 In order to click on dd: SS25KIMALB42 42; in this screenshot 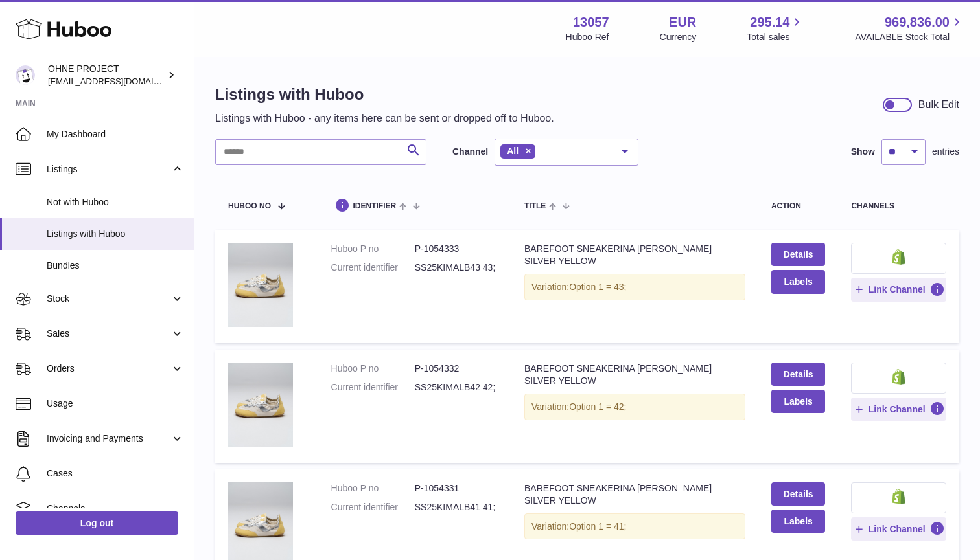, I will do `click(456, 387)`.